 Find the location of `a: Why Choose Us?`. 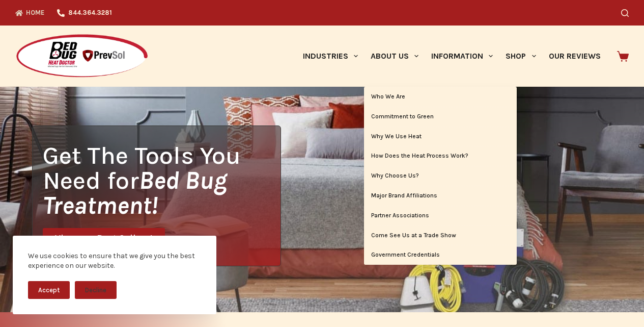

a: Why Choose Us? is located at coordinates (440, 176).